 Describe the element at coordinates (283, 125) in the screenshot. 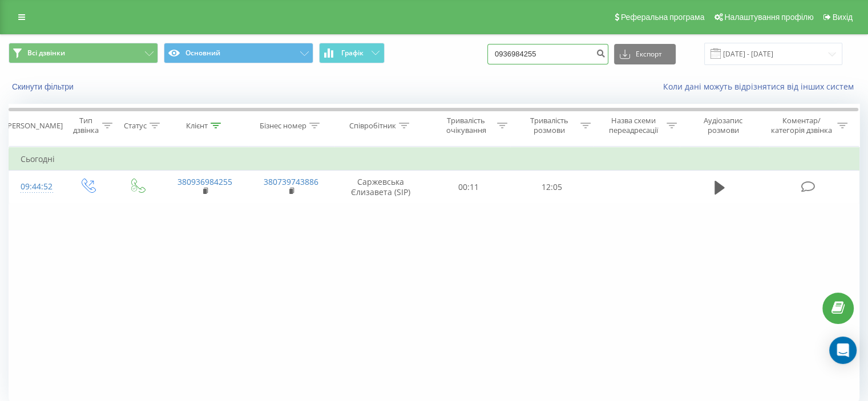

I see `div: Бізнес номер` at that location.